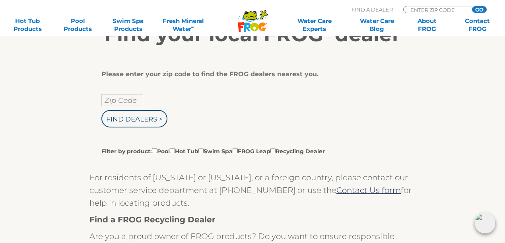 The width and height of the screenshot is (505, 243). Describe the element at coordinates (134, 119) in the screenshot. I see `input: Find Dealers >` at that location.